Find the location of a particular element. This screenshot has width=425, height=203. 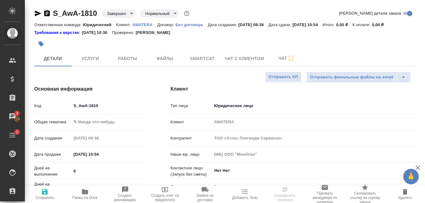

p: Контактное лицо (Запуск без сметы) is located at coordinates (191, 171).